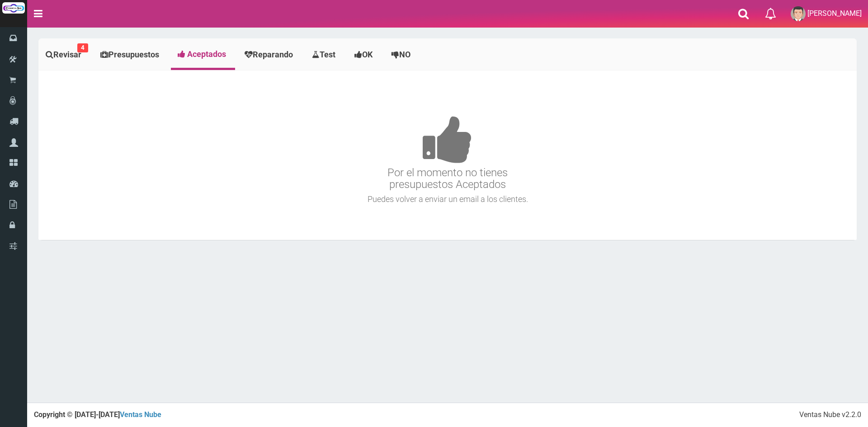  Describe the element at coordinates (325, 54) in the screenshot. I see `a: Test` at that location.